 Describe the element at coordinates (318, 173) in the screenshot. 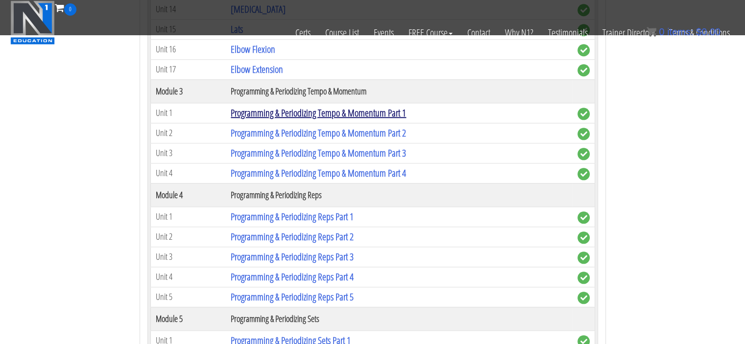

I see `a: Programming & Periodizing Tempo & Momentum Part 4` at that location.